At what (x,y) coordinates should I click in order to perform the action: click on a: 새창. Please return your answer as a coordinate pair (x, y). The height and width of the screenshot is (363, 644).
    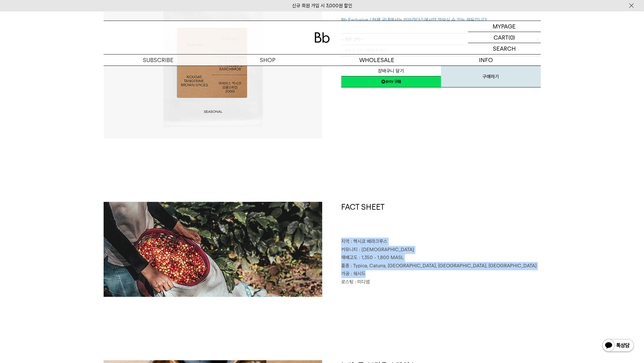
    Looking at the image, I should click on (391, 82).